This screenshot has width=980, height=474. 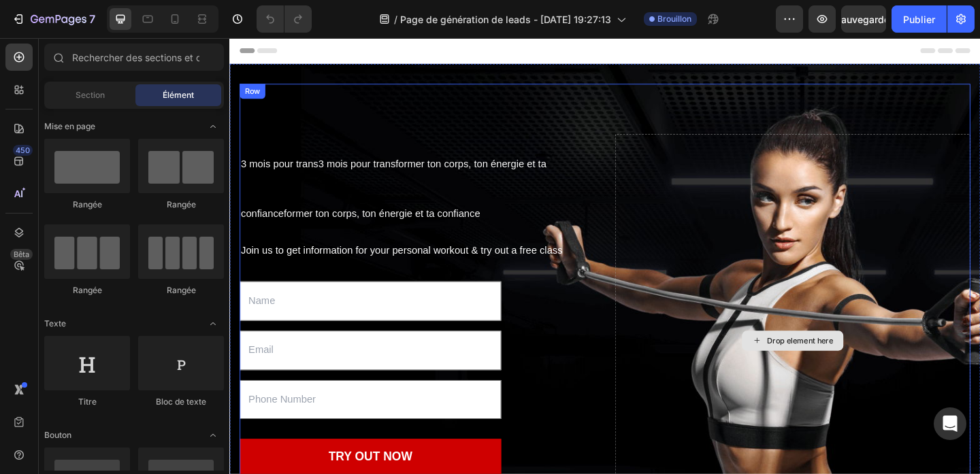 I want to click on input: Name, so click(x=153, y=286).